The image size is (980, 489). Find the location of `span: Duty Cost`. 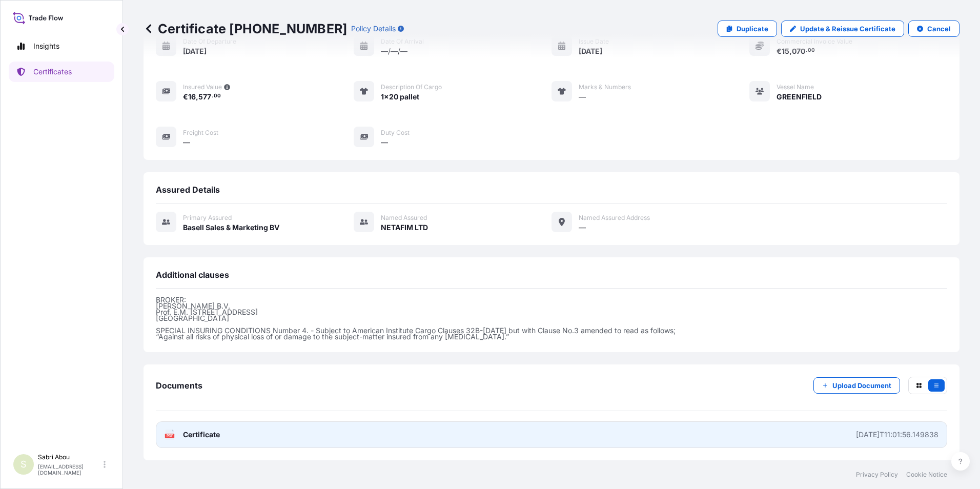

span: Duty Cost is located at coordinates (396, 133).